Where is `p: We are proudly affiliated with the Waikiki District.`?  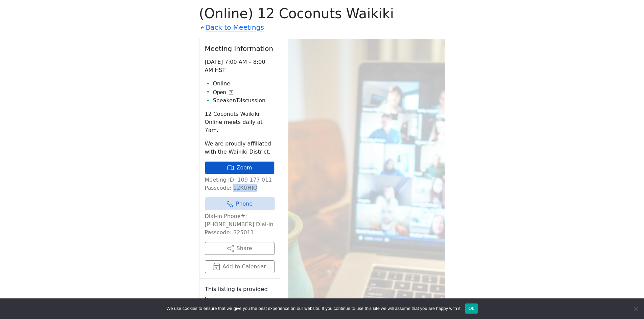
p: We are proudly affiliated with the Waikiki District. is located at coordinates (240, 148).